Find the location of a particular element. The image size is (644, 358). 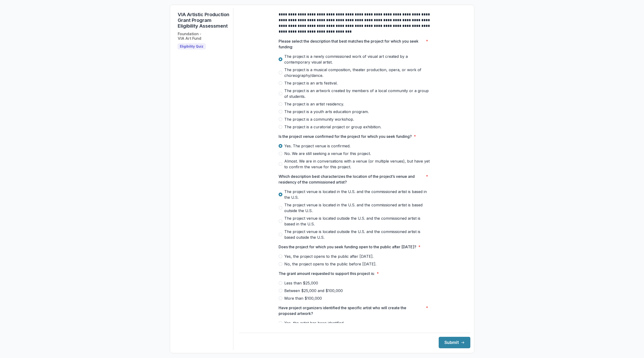

span: The project venue is located in the U.S. and the commissioned artist is based in the U.S. is located at coordinates (358, 194).